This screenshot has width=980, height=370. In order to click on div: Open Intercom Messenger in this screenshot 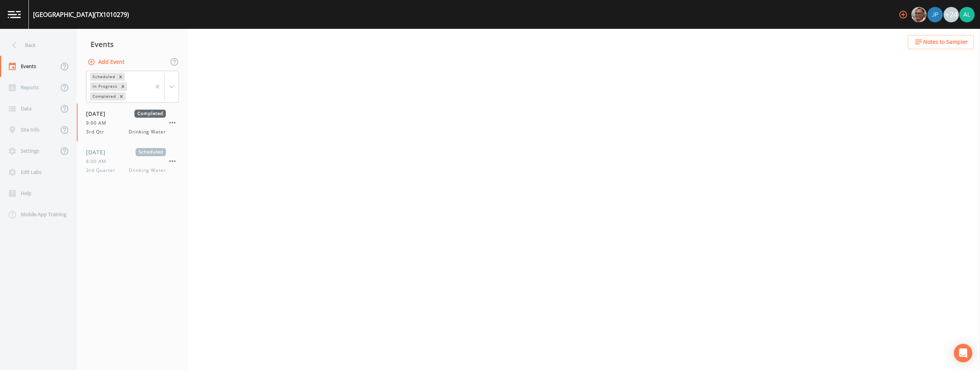, I will do `click(963, 353)`.